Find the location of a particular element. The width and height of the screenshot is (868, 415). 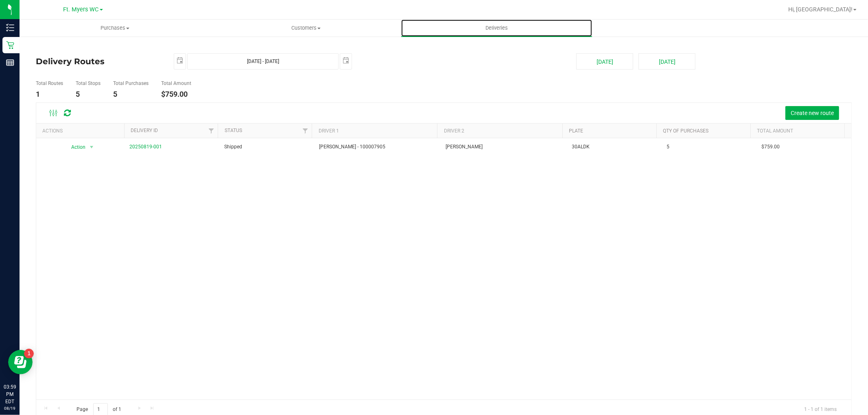

inline-svg: Retail is located at coordinates (10, 45).